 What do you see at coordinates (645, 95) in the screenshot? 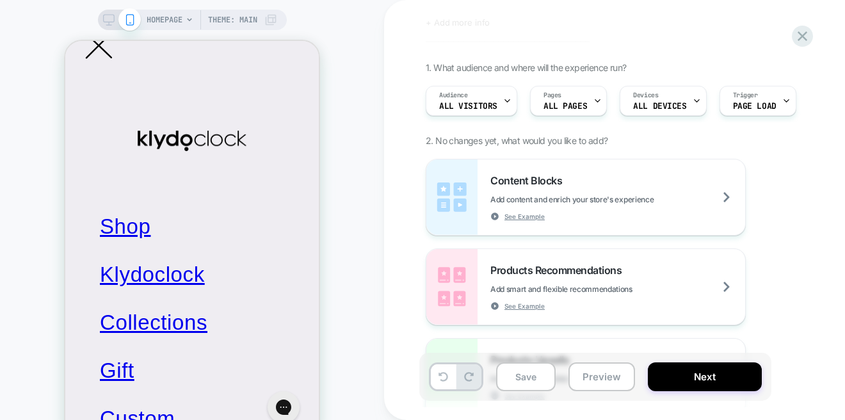
I see `span: Devices` at bounding box center [645, 95].